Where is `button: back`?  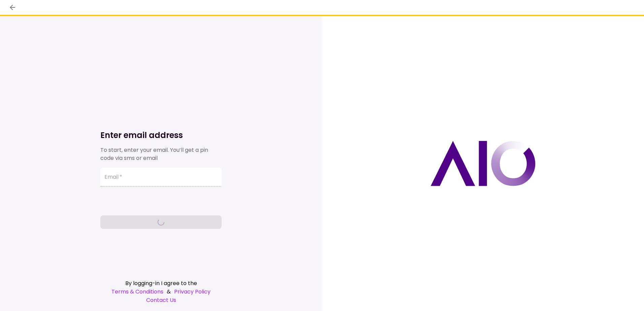
button: back is located at coordinates (13, 7).